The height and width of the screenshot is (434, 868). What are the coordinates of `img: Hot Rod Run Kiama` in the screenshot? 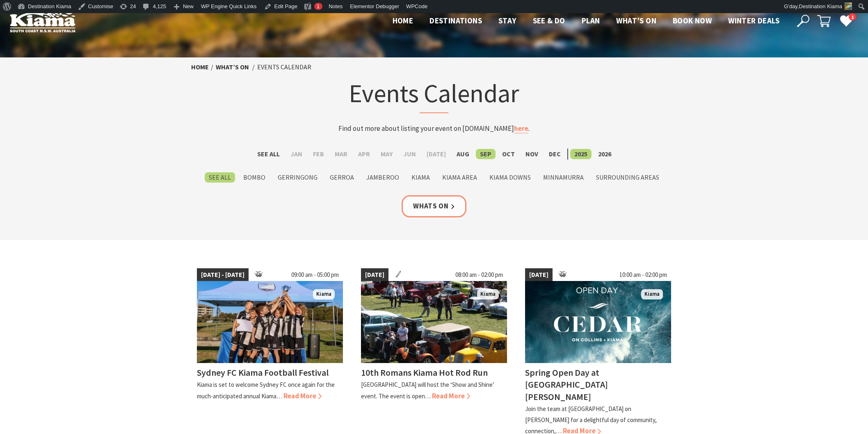 It's located at (434, 322).